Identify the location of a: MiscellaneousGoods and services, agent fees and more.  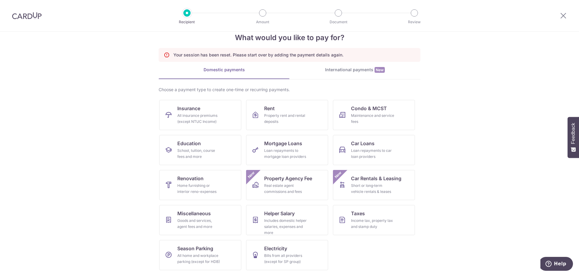
(200, 220).